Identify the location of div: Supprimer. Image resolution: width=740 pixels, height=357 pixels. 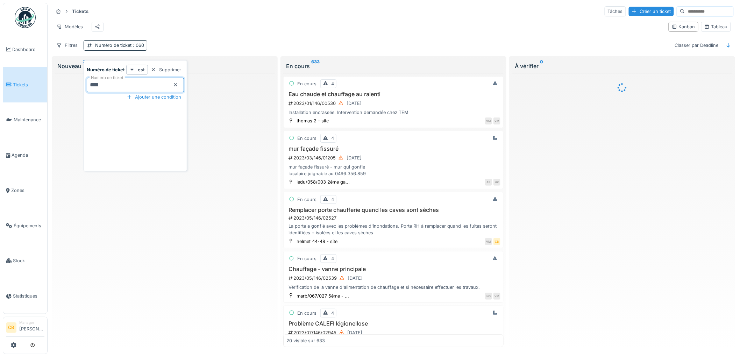
(166, 70).